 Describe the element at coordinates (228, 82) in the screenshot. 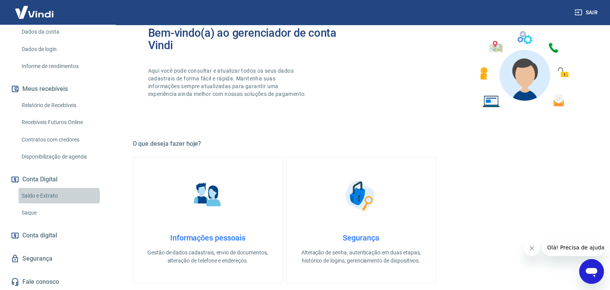

I see `p: Aqui você pode consultar e atualizar todos os seus dados cadastrais de forma fácil e rápida. Mant...` at that location.